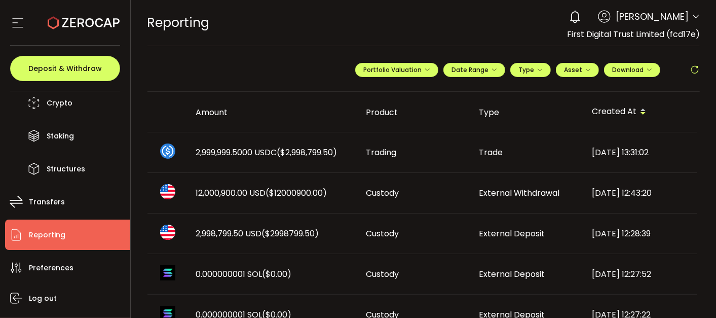  What do you see at coordinates (307, 152) in the screenshot?
I see `span: ($2,998,799.50)` at bounding box center [307, 152].